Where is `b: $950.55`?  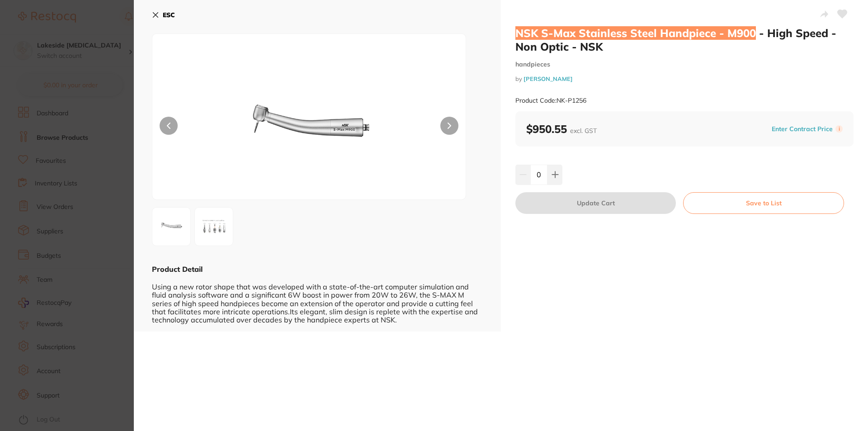
b: $950.55 is located at coordinates (562, 129).